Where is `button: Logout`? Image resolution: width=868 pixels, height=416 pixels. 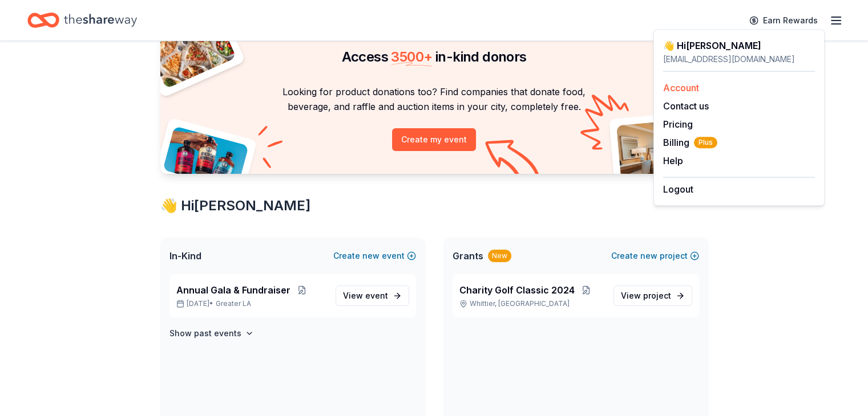
button: Logout is located at coordinates (678, 189).